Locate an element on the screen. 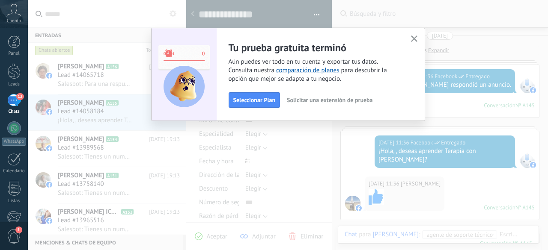 The height and width of the screenshot is (250, 548). div: Panel is located at coordinates (14, 54).